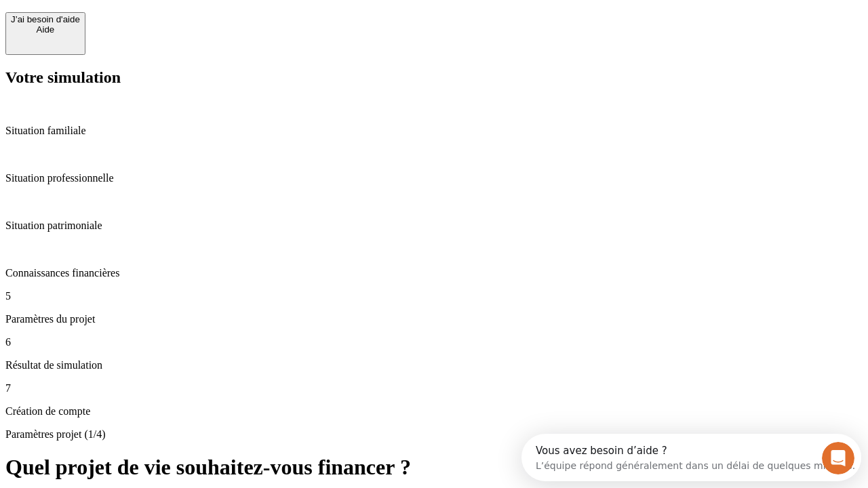  I want to click on div: Ouvrir le Messenger Intercom, so click(189, 24).